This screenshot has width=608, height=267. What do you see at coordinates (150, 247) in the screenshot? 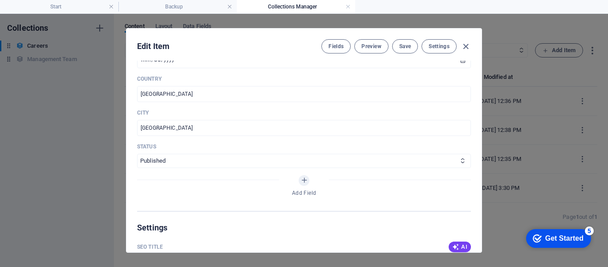
I see `p: SEO Title` at bounding box center [150, 247].